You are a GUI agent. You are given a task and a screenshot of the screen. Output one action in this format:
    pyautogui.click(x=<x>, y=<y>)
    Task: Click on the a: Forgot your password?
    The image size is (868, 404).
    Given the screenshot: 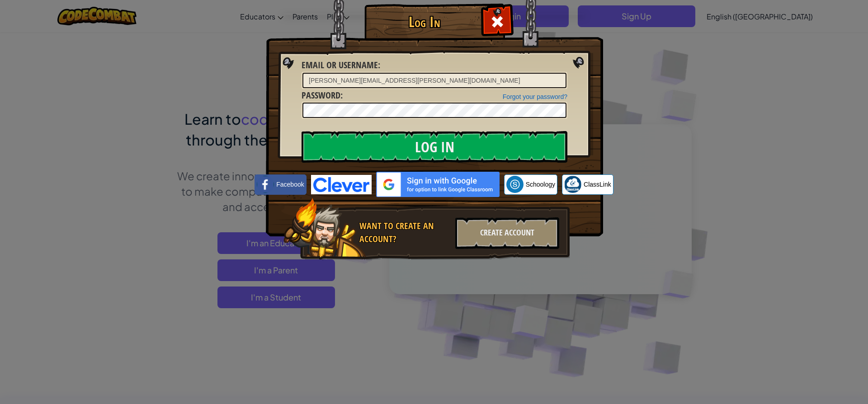 What is the action you would take?
    pyautogui.click(x=535, y=97)
    